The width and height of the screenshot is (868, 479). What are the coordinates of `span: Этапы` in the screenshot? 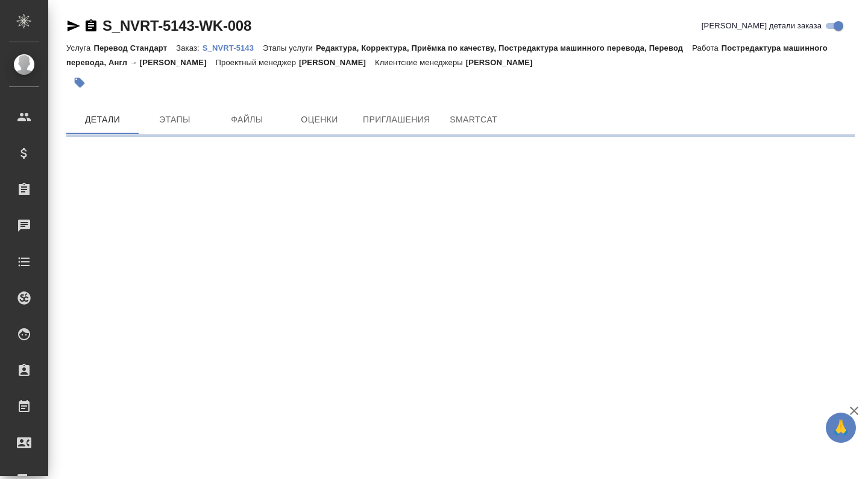 It's located at (175, 119).